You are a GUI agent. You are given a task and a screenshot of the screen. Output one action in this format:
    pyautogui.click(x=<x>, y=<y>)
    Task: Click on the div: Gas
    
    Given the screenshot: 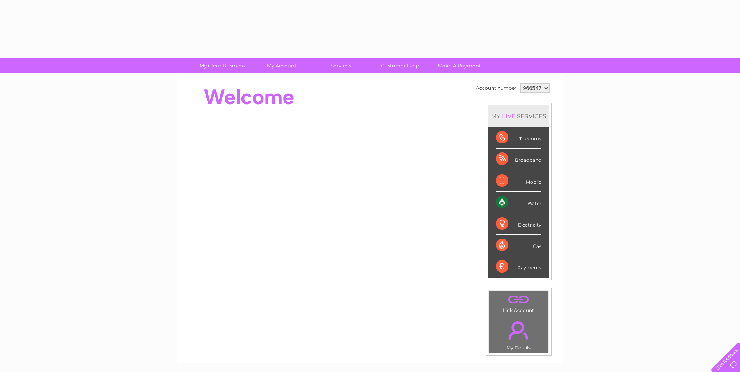 What is the action you would take?
    pyautogui.click(x=519, y=246)
    